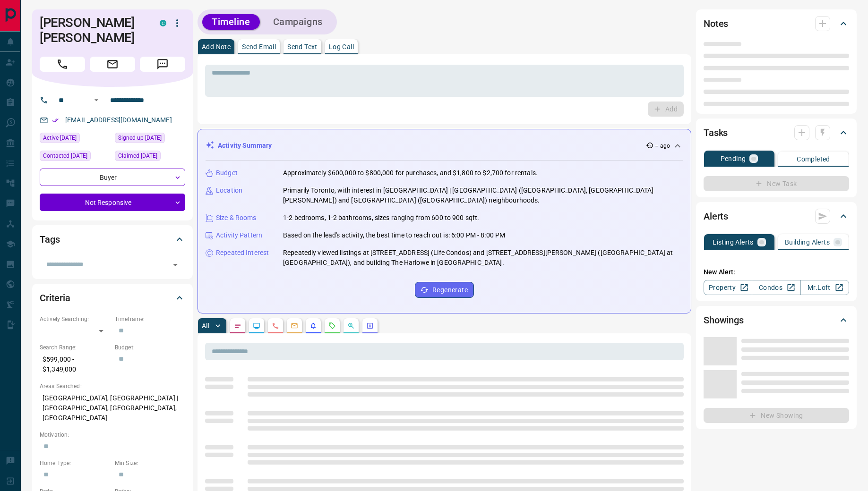 This screenshot has height=491, width=868. Describe the element at coordinates (724, 320) in the screenshot. I see `h2: Showings` at that location.